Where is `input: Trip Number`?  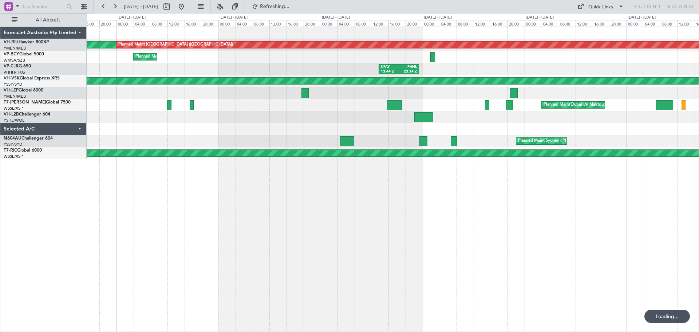
input: Trip Number is located at coordinates (43, 7).